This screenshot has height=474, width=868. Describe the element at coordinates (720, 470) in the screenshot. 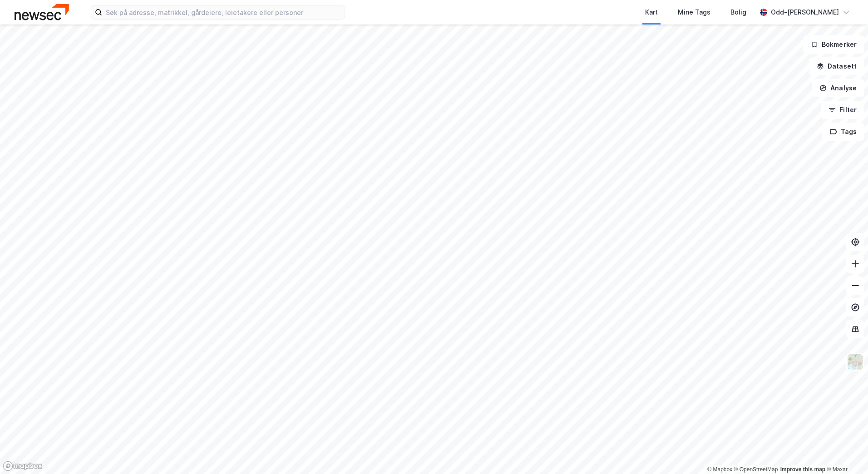

I see `a: Mapbox` at that location.